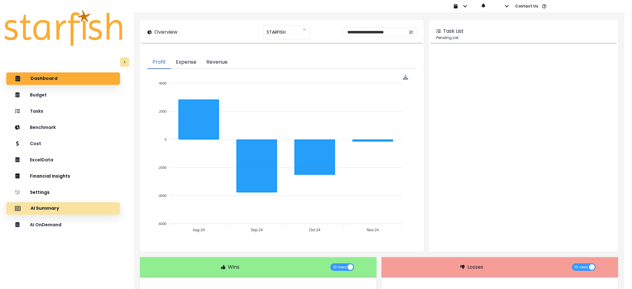 This screenshot has height=289, width=632. Describe the element at coordinates (63, 208) in the screenshot. I see `button: AI Summary` at that location.